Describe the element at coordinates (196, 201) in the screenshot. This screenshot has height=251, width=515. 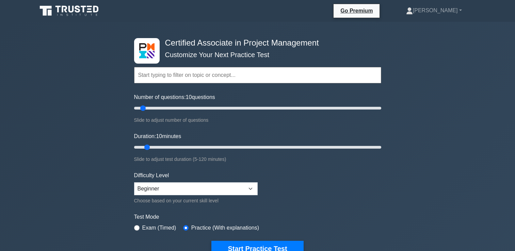
I see `div: Choose based on your current skill level` at that location.